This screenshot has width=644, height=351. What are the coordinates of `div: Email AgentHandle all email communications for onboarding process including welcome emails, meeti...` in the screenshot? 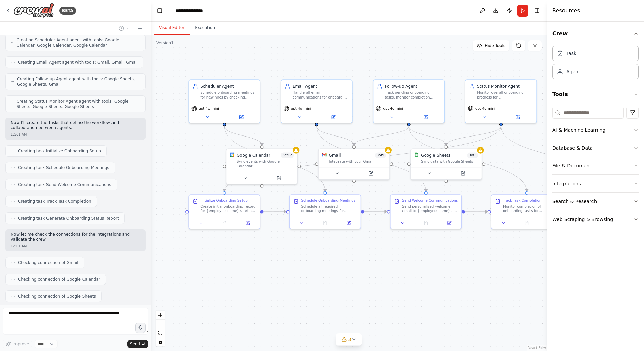 It's located at (317, 101).